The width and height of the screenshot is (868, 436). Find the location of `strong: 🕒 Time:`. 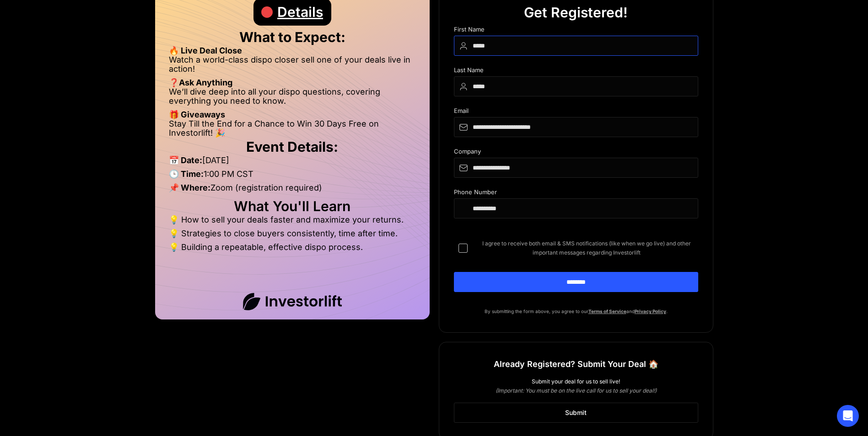

strong: 🕒 Time: is located at coordinates (186, 173).